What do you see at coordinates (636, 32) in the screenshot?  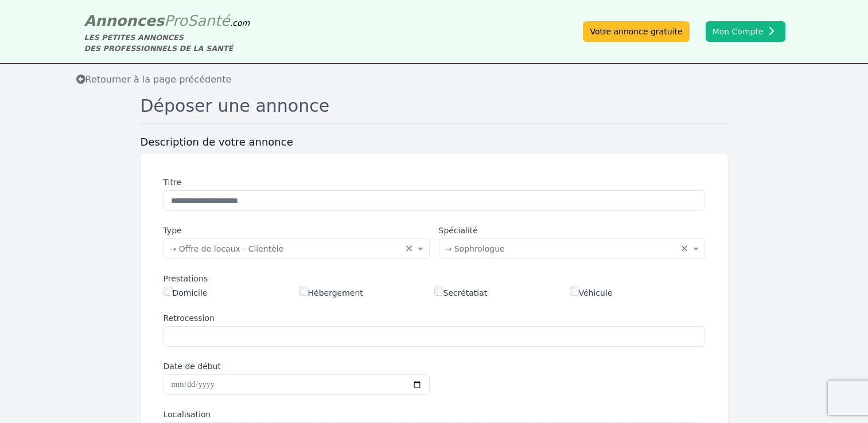 I see `a: Votre annonce gratuite` at bounding box center [636, 32].